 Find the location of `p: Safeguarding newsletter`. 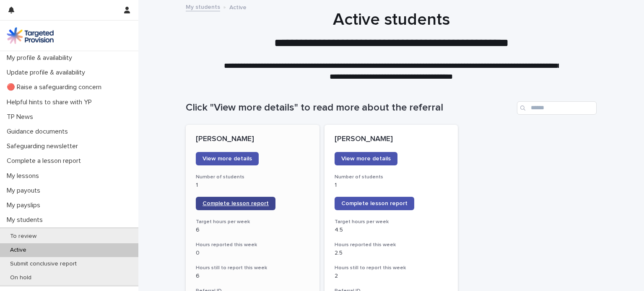

p: Safeguarding newsletter is located at coordinates (44, 146).